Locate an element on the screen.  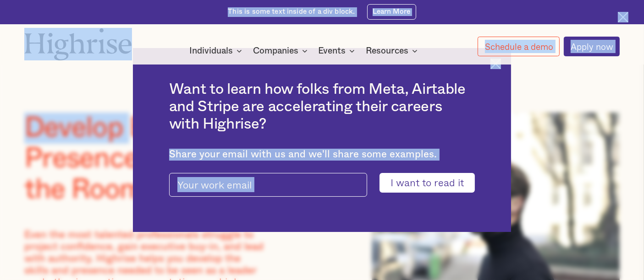
input: I want to read it is located at coordinates (427, 183).